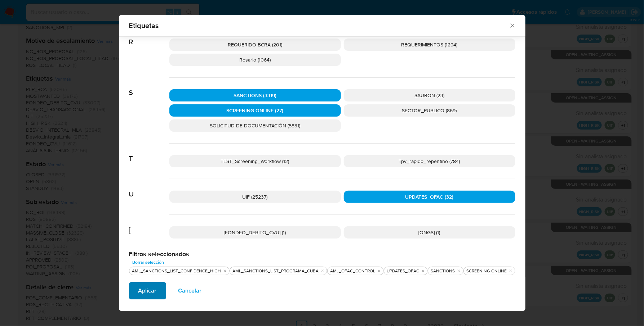 The image size is (644, 326). I want to click on div: REQUERIDO BCRA (201), so click(255, 44).